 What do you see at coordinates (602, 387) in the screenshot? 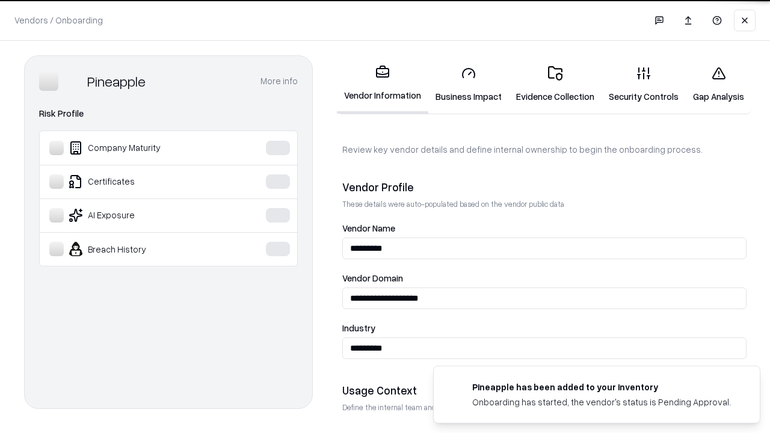
I see `div: Pineapple has been added to your inventory` at bounding box center [602, 387].